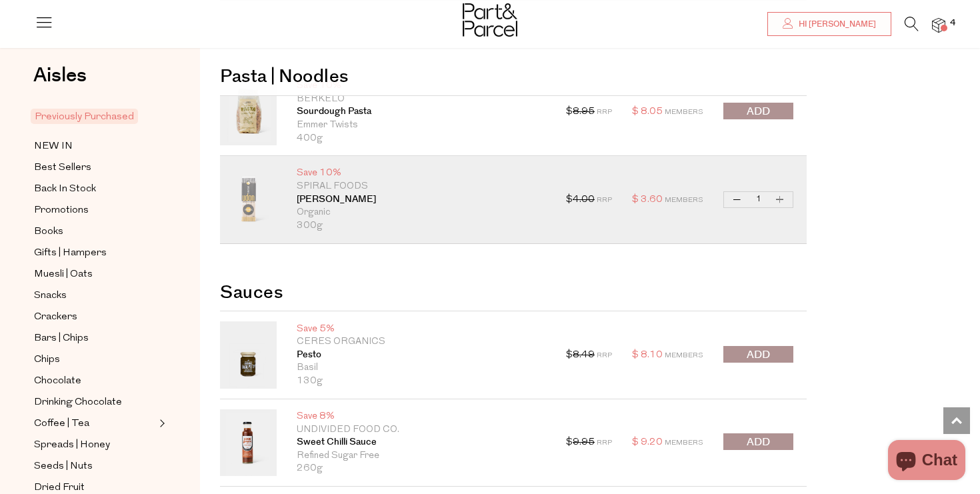  I want to click on a: Best Sellers, so click(94, 167).